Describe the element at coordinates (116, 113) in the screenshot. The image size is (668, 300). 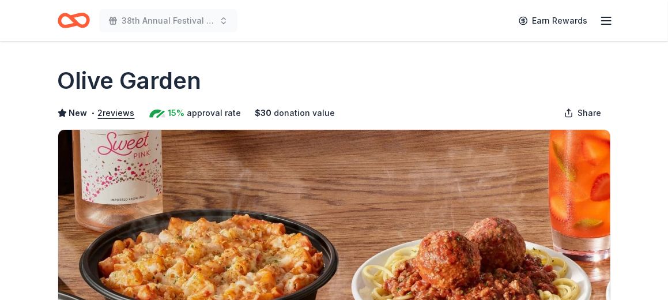
I see `button: 2reviews` at that location.